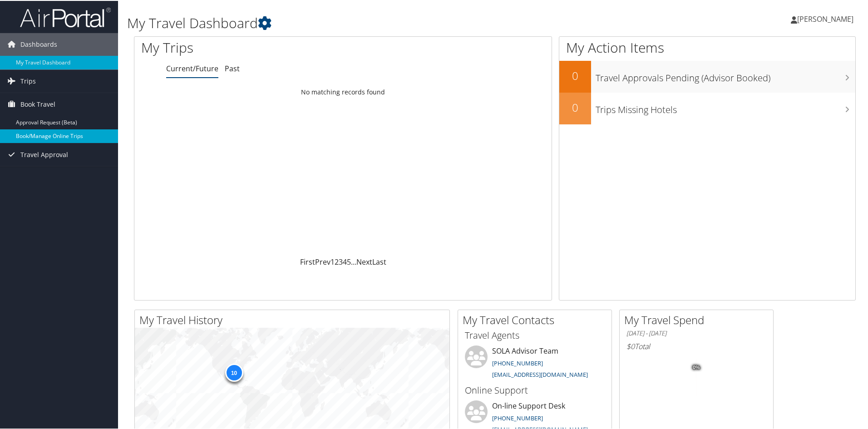  What do you see at coordinates (294, 319) in the screenshot?
I see `h2: My Travel History` at bounding box center [294, 319].